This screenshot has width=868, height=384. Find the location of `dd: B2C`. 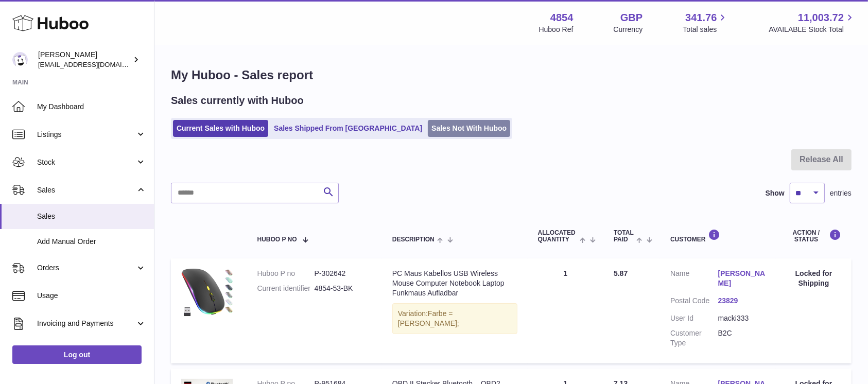

dd: B2C is located at coordinates (742, 338).